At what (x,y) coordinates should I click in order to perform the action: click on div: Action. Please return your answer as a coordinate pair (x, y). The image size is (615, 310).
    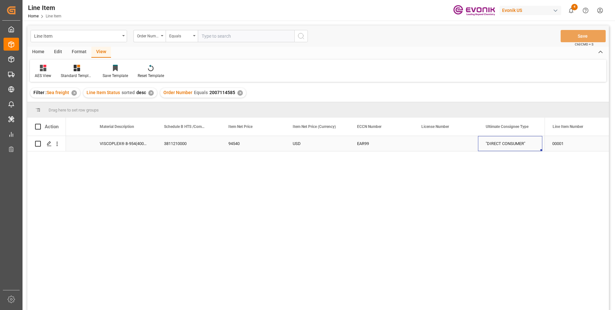
    Looking at the image, I should click on (51, 126).